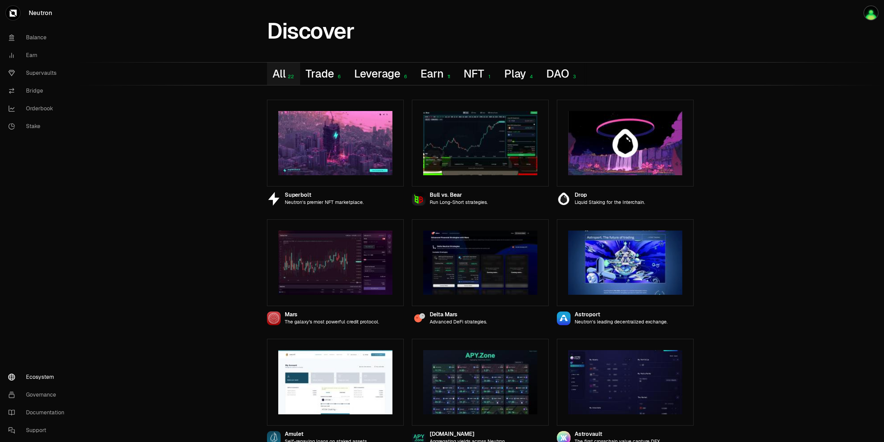 The image size is (884, 442). What do you see at coordinates (326, 434) in the screenshot?
I see `div: Amulet` at bounding box center [326, 434].